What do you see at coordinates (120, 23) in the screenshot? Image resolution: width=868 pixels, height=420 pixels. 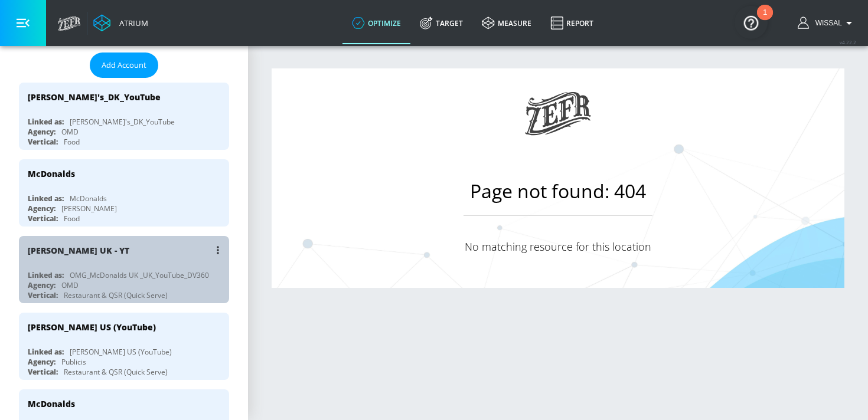 I see `a: Atrium` at bounding box center [120, 23].